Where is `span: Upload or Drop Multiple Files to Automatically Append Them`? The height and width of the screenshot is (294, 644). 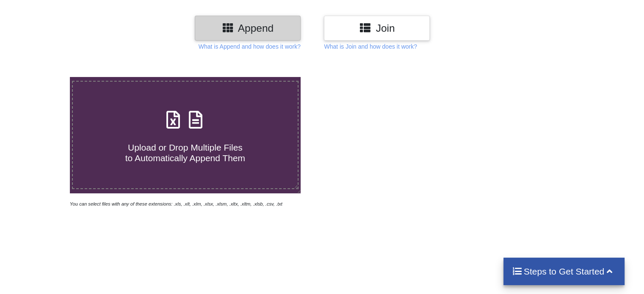
span: Upload or Drop Multiple Files to Automatically Append Them is located at coordinates (185, 153).